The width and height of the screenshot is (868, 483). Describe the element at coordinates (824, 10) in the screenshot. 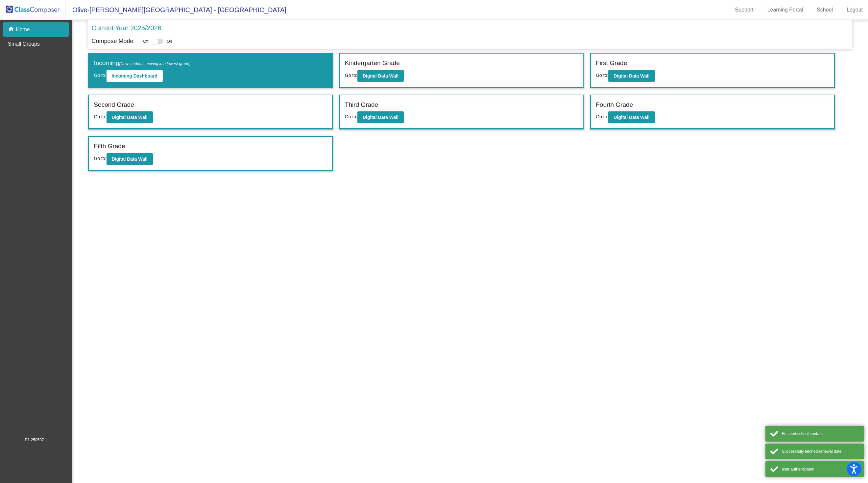

I see `a: School` at that location.